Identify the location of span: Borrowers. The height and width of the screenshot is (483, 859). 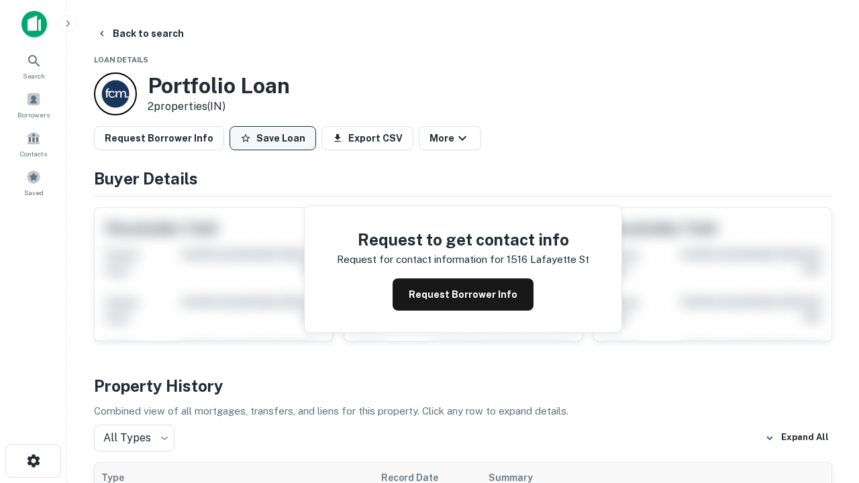
(34, 115).